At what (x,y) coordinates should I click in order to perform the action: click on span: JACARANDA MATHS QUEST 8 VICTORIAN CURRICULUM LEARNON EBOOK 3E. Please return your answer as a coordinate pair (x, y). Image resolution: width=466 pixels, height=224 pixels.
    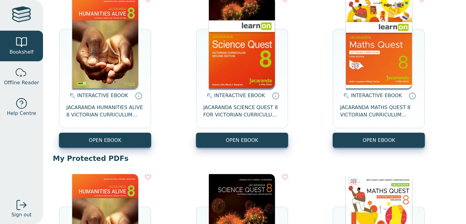
    Looking at the image, I should click on (378, 111).